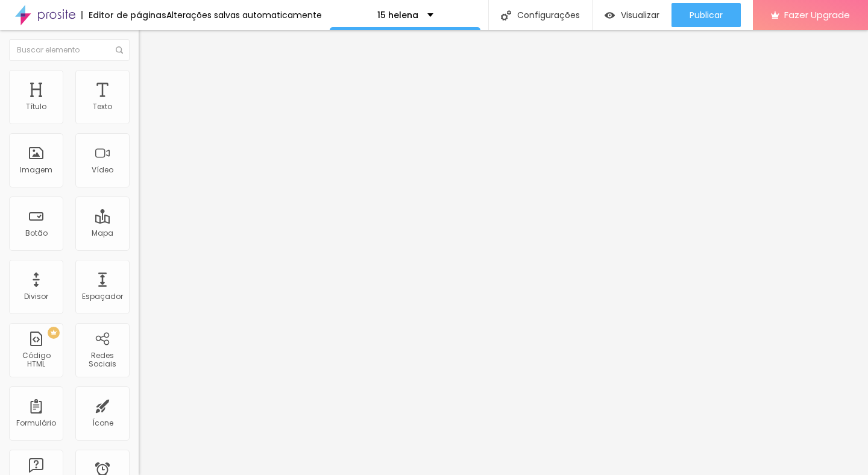  I want to click on span: Publicar, so click(706, 15).